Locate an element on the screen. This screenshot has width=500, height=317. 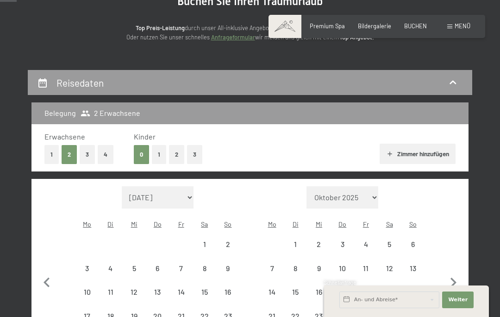
div: Wed Sep 02 2026 is located at coordinates (319, 244).